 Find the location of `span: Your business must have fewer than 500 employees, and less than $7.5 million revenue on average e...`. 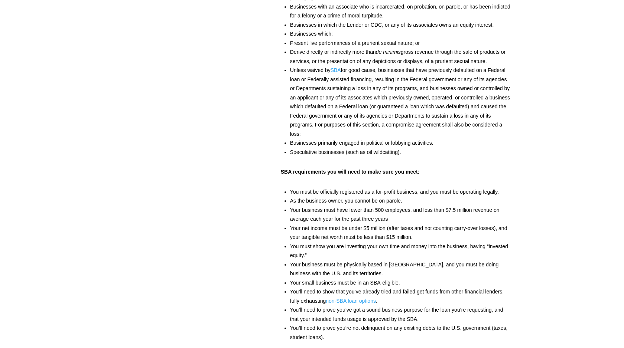

span: Your business must have fewer than 500 employees, and less than $7.5 million revenue on average e... is located at coordinates (395, 215).